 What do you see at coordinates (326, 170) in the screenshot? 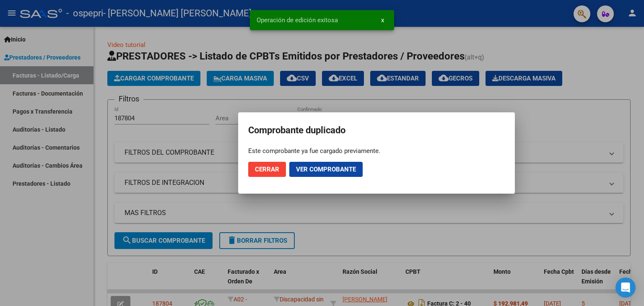
I see `span: Ver comprobante` at bounding box center [326, 170].